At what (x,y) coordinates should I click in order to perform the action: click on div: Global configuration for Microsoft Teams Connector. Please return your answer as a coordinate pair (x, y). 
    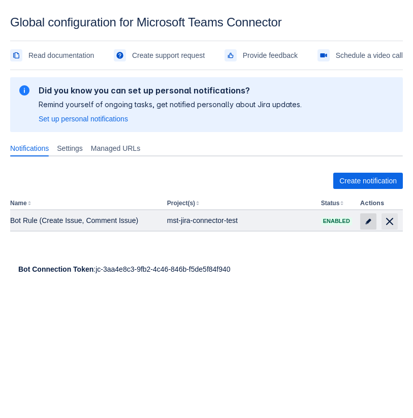
    Looking at the image, I should click on (206, 22).